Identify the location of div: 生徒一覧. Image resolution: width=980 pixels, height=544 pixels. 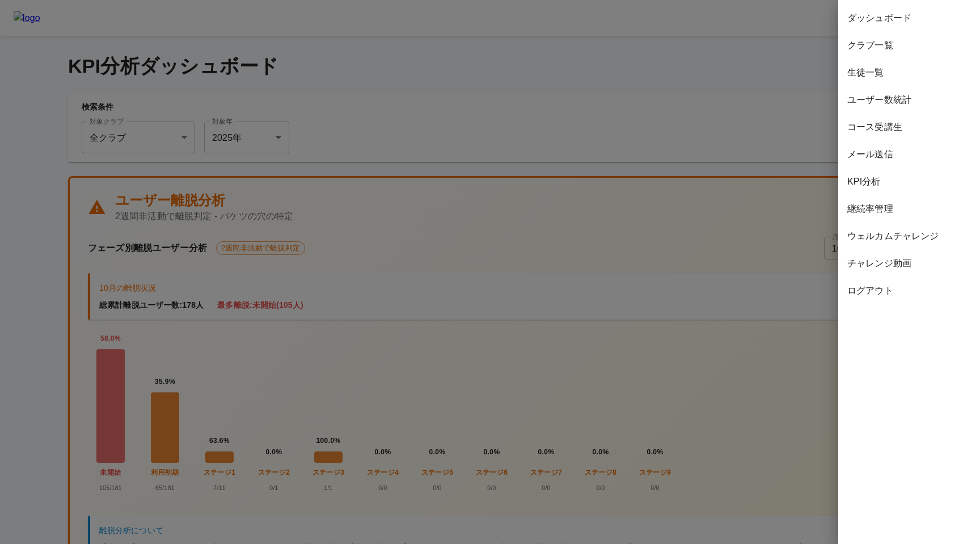
(909, 73).